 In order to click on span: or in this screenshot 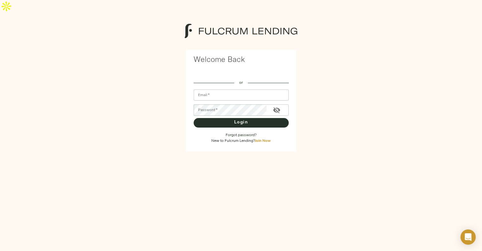, I will do `click(241, 83)`.